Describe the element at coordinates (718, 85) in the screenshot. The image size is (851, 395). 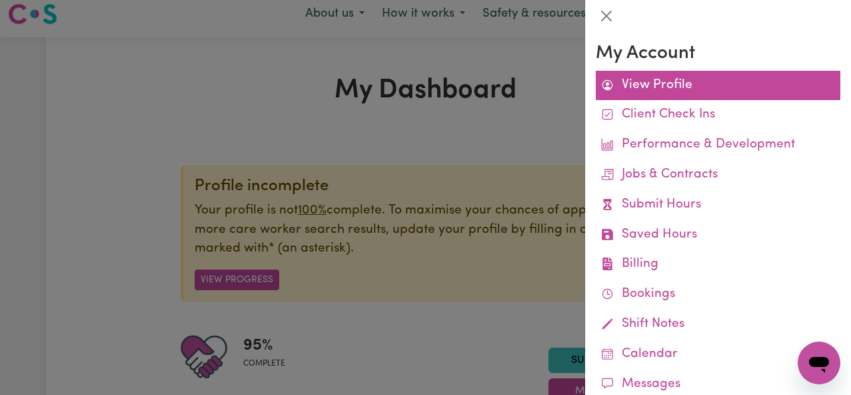
I see `a: View Profile` at that location.